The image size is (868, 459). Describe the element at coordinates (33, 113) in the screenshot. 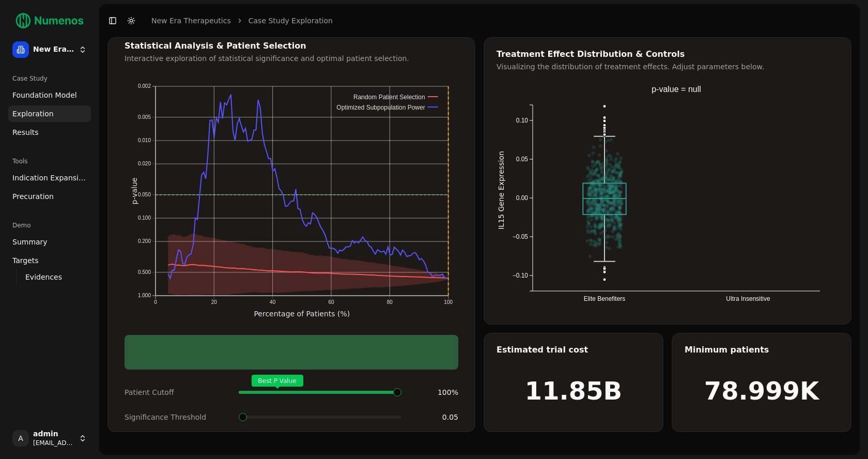

I see `span: Exploration` at that location.